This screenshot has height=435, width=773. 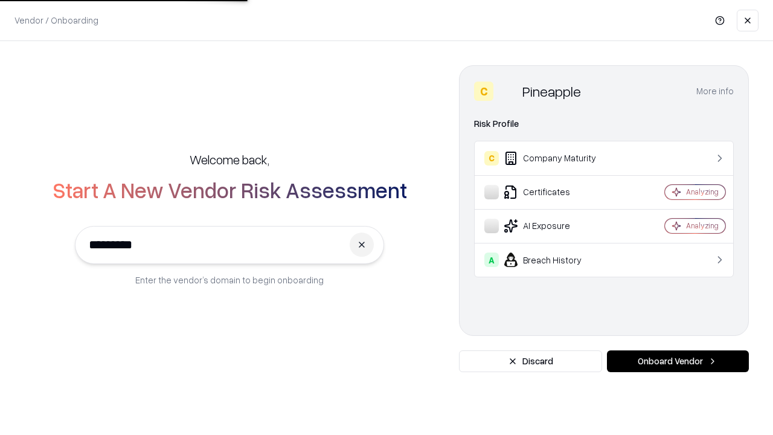 What do you see at coordinates (229, 190) in the screenshot?
I see `h2: Start A New Vendor Risk Assessment` at bounding box center [229, 190].